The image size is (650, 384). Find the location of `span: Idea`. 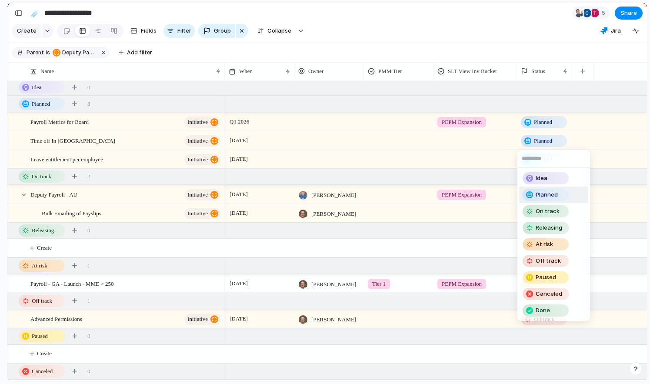

span: Idea is located at coordinates (541, 178).